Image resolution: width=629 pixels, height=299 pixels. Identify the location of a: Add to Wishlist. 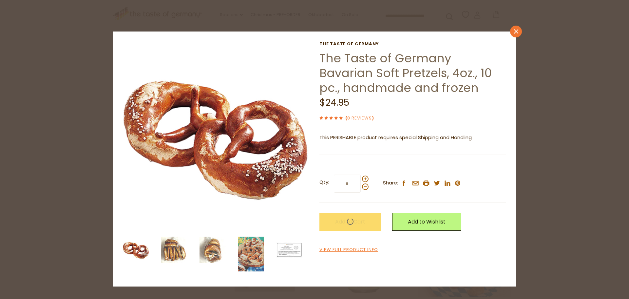
(427, 221).